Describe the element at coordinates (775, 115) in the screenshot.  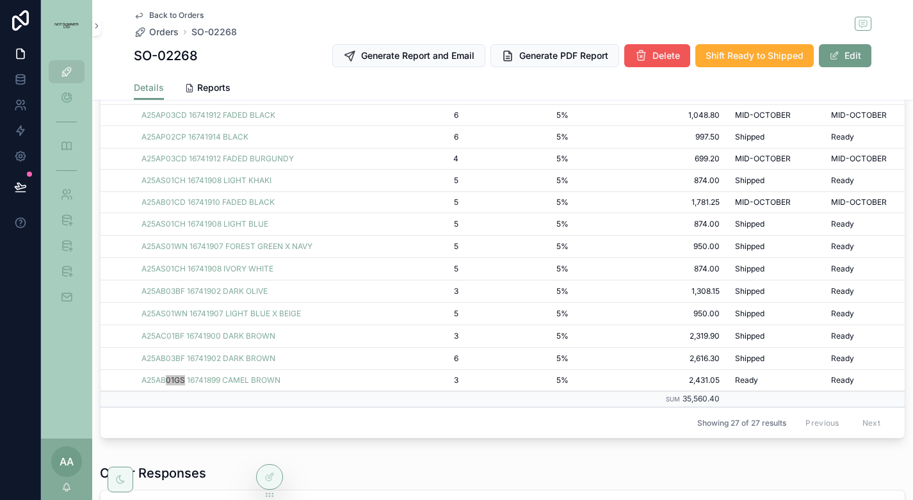
I see `a: MID-OCTOBER` at that location.